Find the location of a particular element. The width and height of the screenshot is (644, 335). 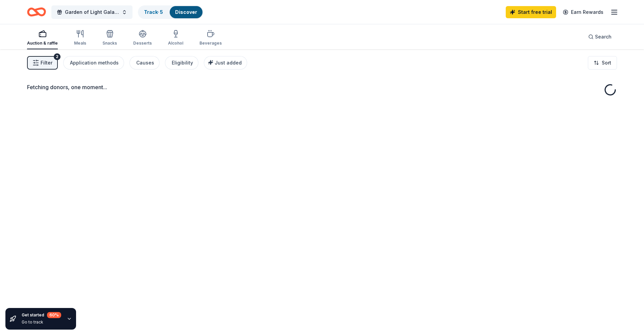

a: Start free trial is located at coordinates (531, 12).